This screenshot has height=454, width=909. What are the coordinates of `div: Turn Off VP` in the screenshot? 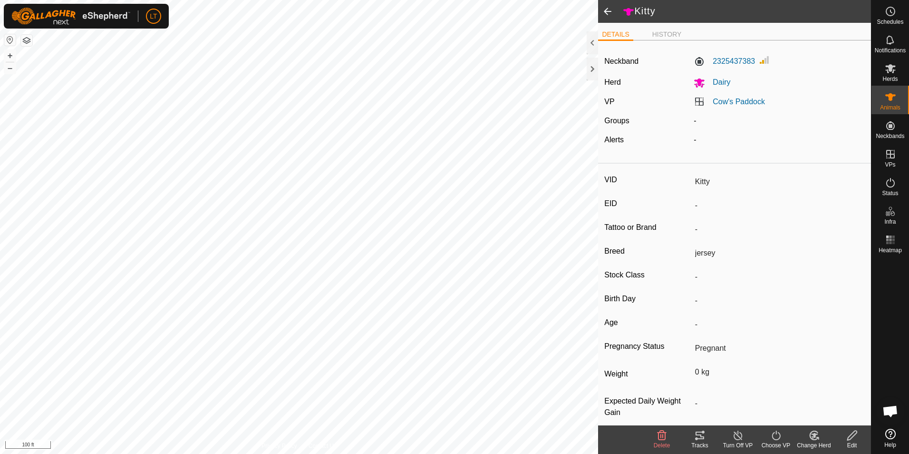 It's located at (738, 445).